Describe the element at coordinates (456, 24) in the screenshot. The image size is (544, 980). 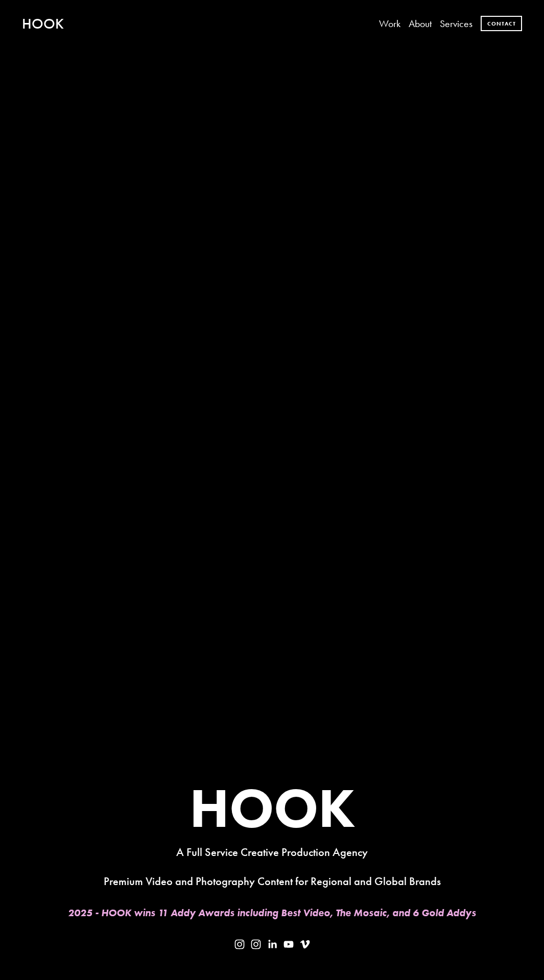
I see `a: Services` at that location.